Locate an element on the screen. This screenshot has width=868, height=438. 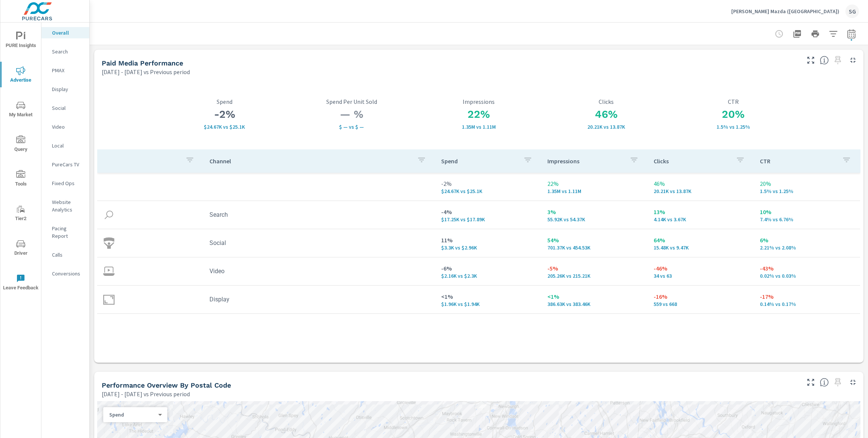
span: My Market is located at coordinates (21, 110).